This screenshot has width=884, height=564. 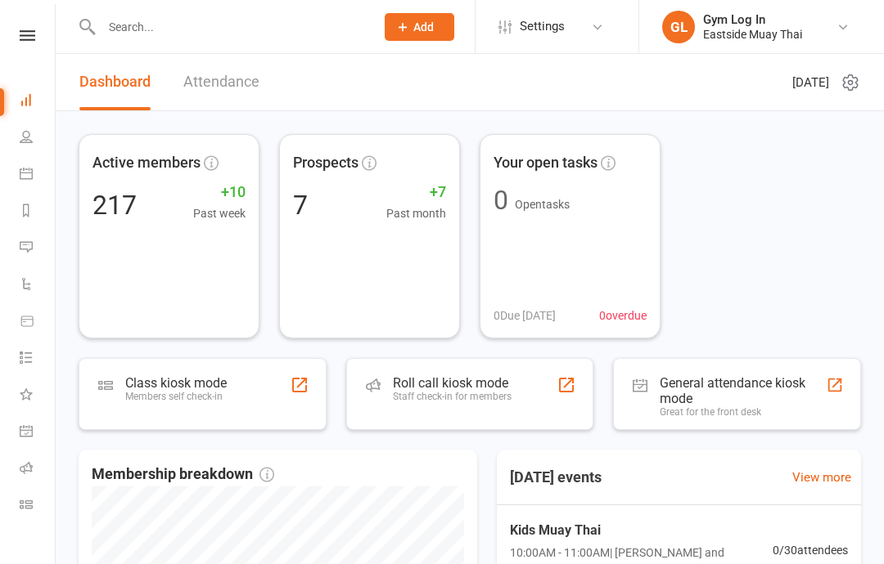 What do you see at coordinates (623, 316) in the screenshot?
I see `span: 0 overdue` at bounding box center [623, 316].